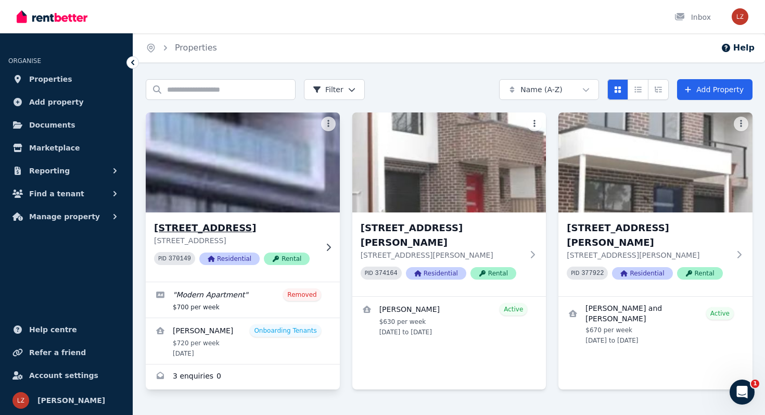  Describe the element at coordinates (693, 17) in the screenshot. I see `div: Inbox` at that location.